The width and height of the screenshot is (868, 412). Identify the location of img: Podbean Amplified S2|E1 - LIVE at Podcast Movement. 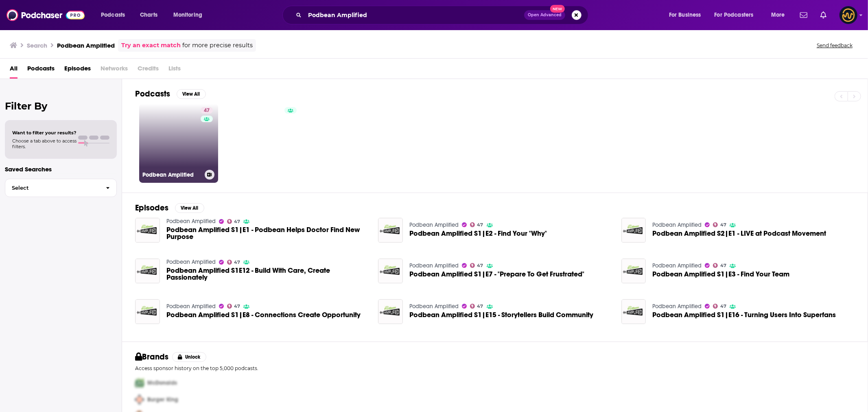
(634, 230).